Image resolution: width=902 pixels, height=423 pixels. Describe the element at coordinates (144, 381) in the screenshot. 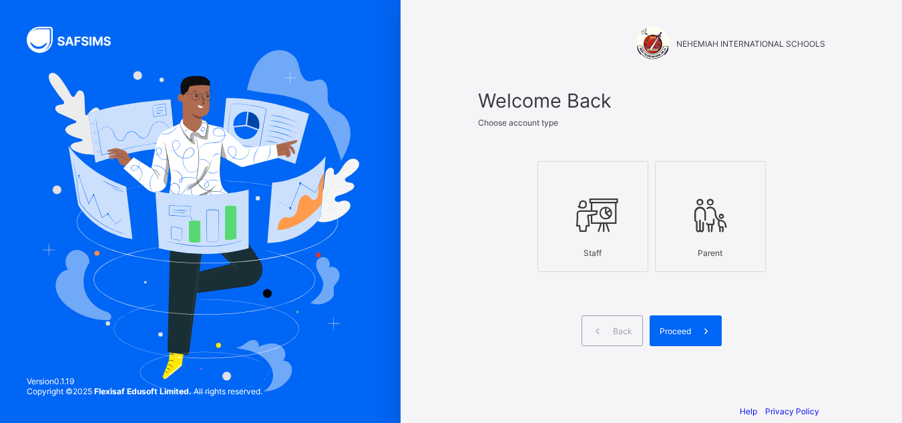

I see `span: Version 0.1.19` at that location.